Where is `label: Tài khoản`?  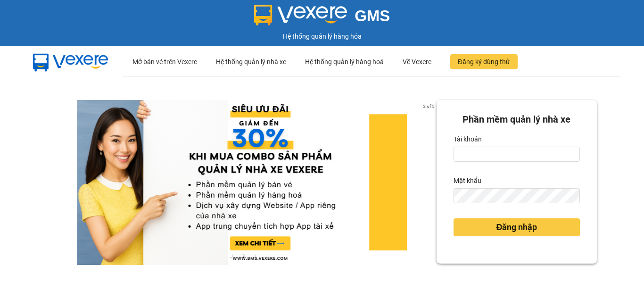 label: Tài khoản is located at coordinates (467, 139).